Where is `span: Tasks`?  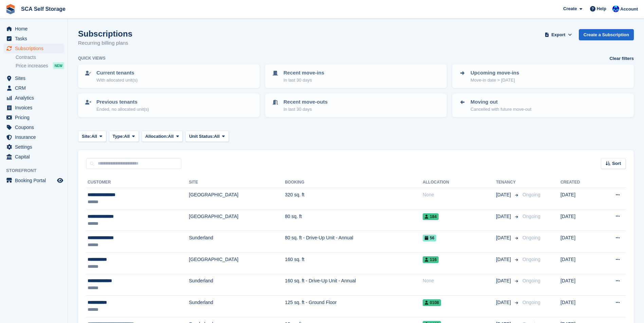 span: Tasks is located at coordinates (35, 38).